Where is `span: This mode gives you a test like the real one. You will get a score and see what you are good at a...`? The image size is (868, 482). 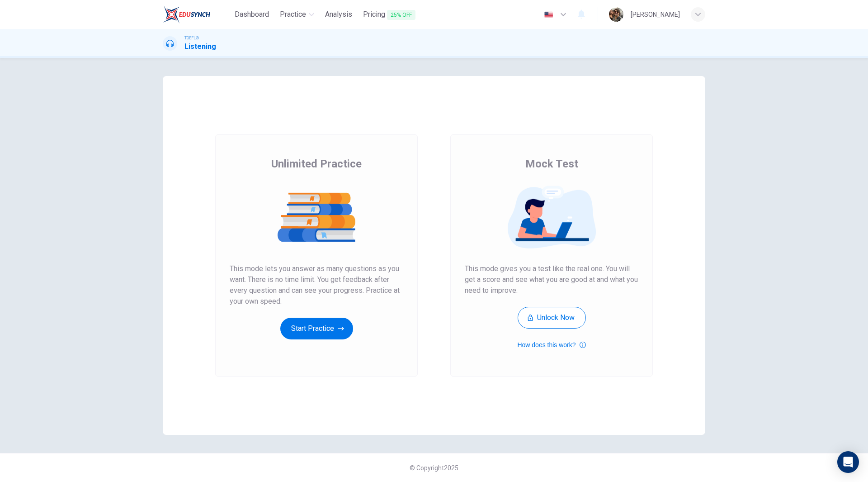
span: This mode gives you a test like the real one. You will get a score and see what you are good at a... is located at coordinates (551, 280).